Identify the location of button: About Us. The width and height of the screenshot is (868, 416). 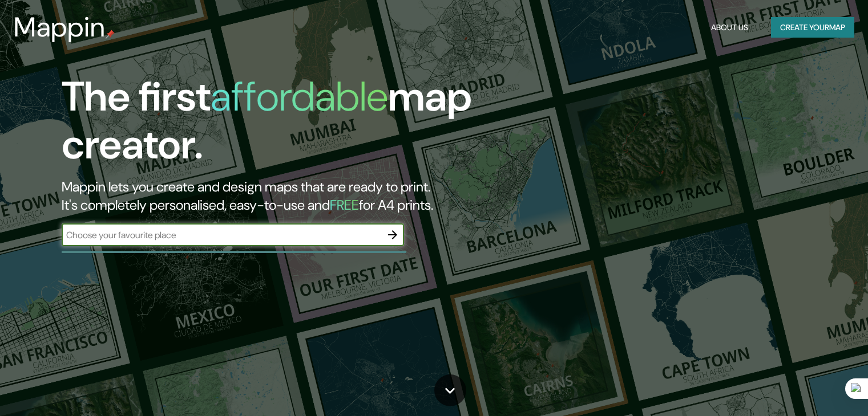
(729, 27).